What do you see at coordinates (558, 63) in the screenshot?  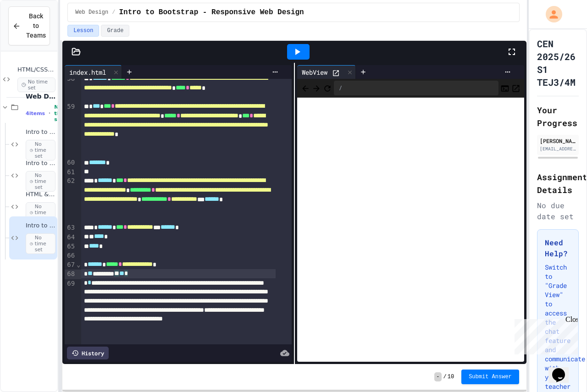 I see `h1: CEN 2025/26 S1 TEJ3/4M` at bounding box center [558, 63].